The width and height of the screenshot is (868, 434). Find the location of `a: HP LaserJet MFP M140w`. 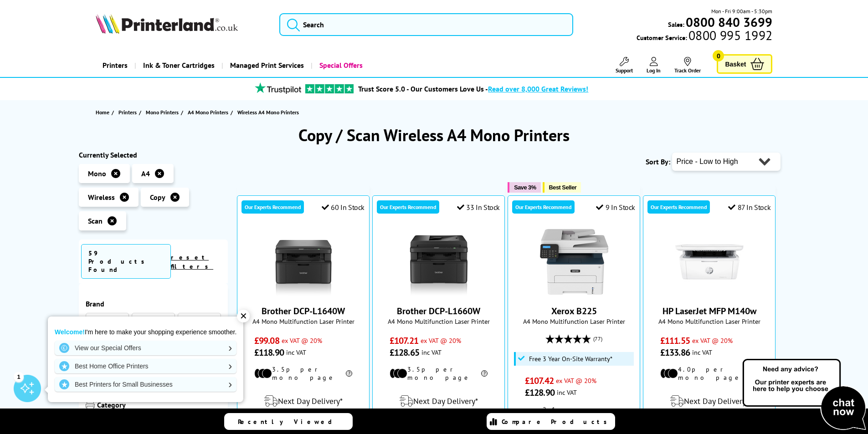

a: HP LaserJet MFP M140w is located at coordinates (709, 311).